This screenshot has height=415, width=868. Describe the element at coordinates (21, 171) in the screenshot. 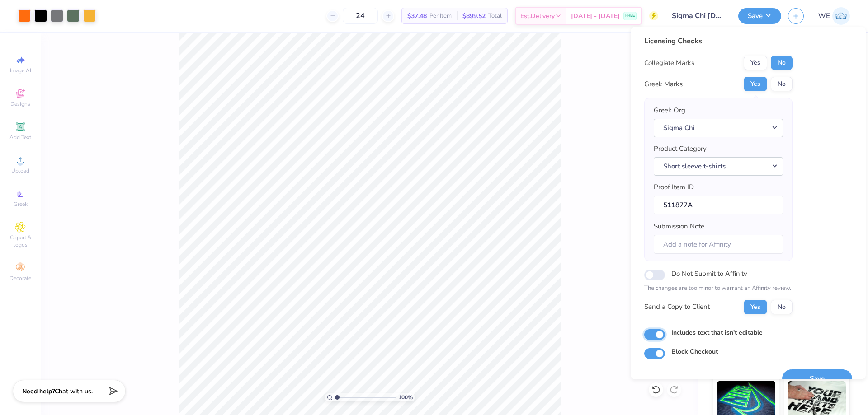

I see `span: Upload` at that location.